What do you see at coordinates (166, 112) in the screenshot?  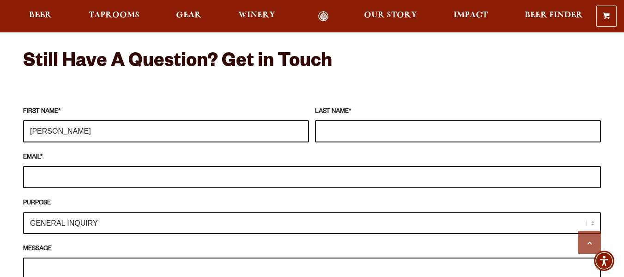 I see `label: FIRST NAME` at bounding box center [166, 112].